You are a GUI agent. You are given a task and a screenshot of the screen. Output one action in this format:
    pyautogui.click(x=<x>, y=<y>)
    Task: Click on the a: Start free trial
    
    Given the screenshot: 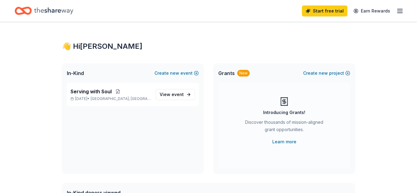 What is the action you would take?
    pyautogui.click(x=324, y=11)
    